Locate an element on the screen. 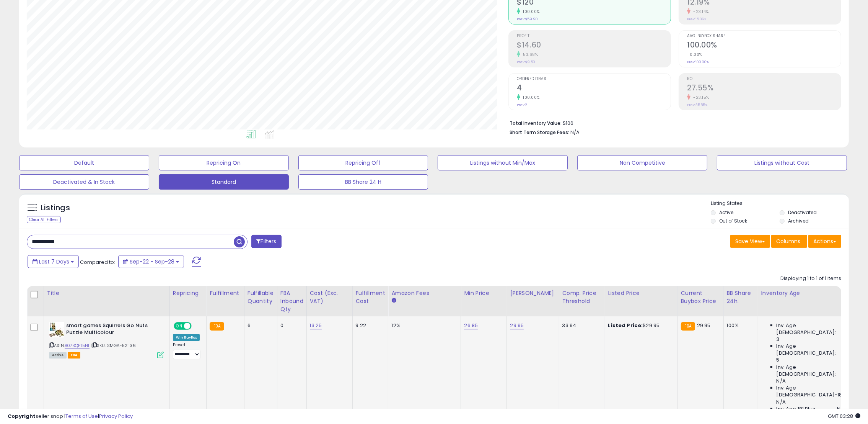  li: $106 is located at coordinates (673, 123).